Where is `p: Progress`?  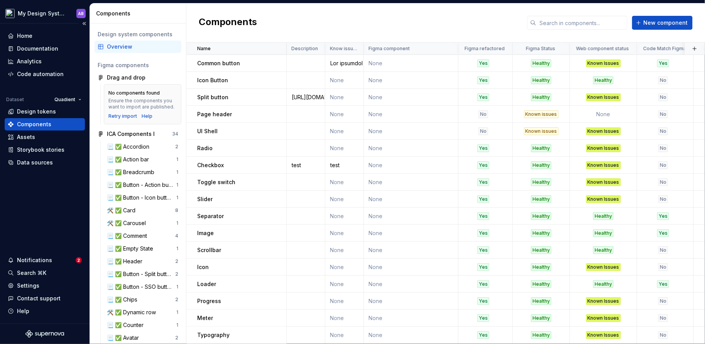
p: Progress is located at coordinates (209, 301).